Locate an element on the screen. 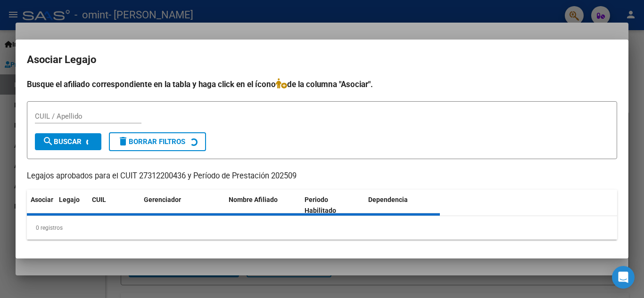 The image size is (644, 298). datatable-header-cell: Nombre Afiliado is located at coordinates (262, 205).